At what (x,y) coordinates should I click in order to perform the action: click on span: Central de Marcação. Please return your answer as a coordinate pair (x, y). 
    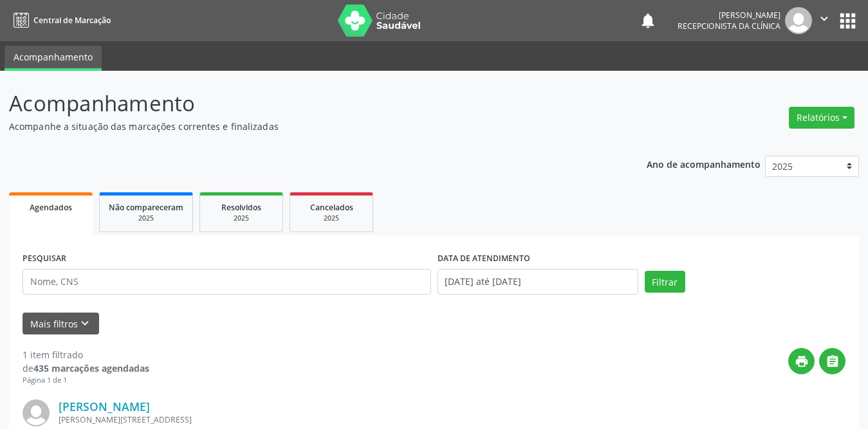
    Looking at the image, I should click on (72, 20).